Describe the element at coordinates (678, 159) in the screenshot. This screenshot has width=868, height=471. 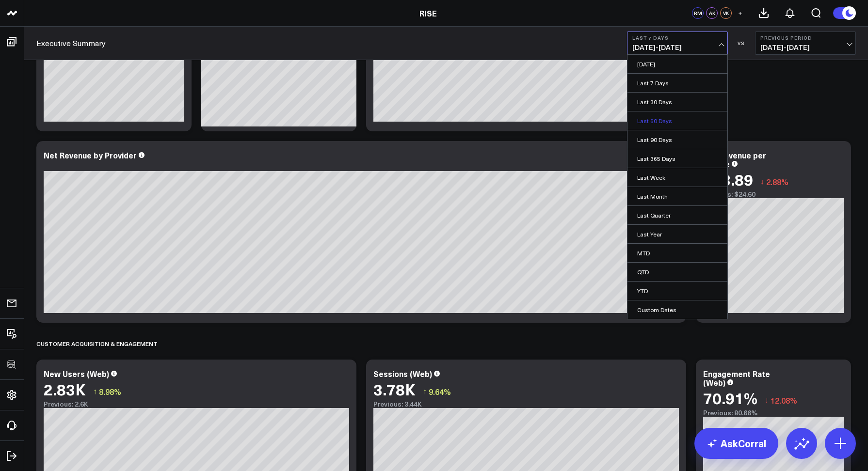
I see `a: Last 365 Days` at that location.